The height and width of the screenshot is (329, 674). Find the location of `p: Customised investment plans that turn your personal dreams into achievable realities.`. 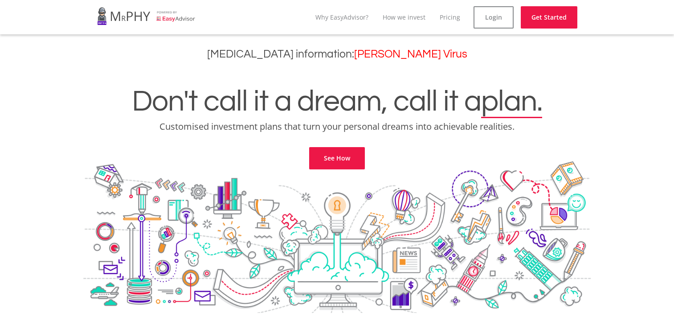

p: Customised investment plans that turn your personal dreams into achievable realities. is located at coordinates (337, 126).